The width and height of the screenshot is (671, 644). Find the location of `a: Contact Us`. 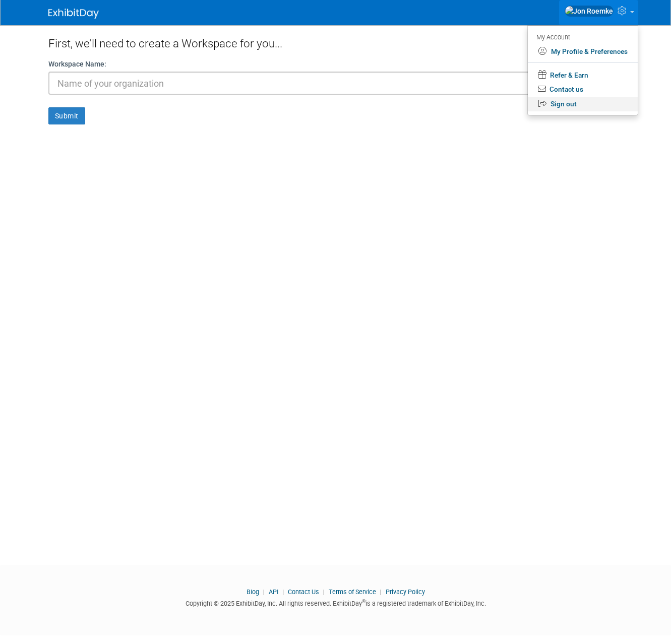

a: Contact Us is located at coordinates (303, 592).